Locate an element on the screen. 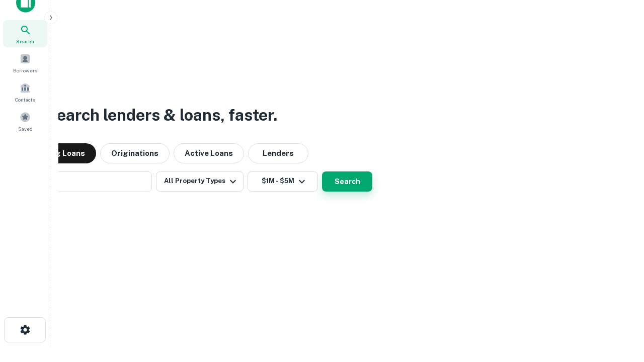  div: Search is located at coordinates (25, 33).